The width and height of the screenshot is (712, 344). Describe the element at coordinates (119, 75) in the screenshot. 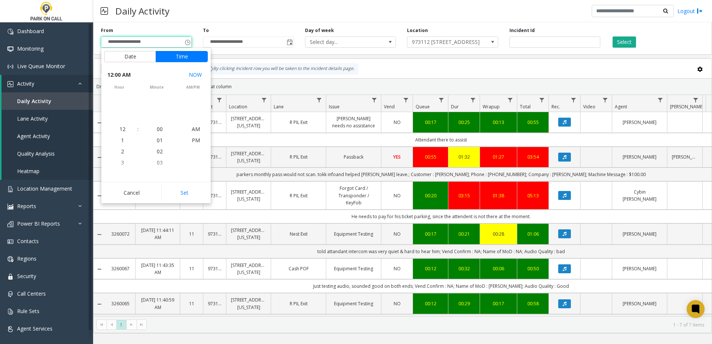

I see `span: 12:00 AM` at that location.